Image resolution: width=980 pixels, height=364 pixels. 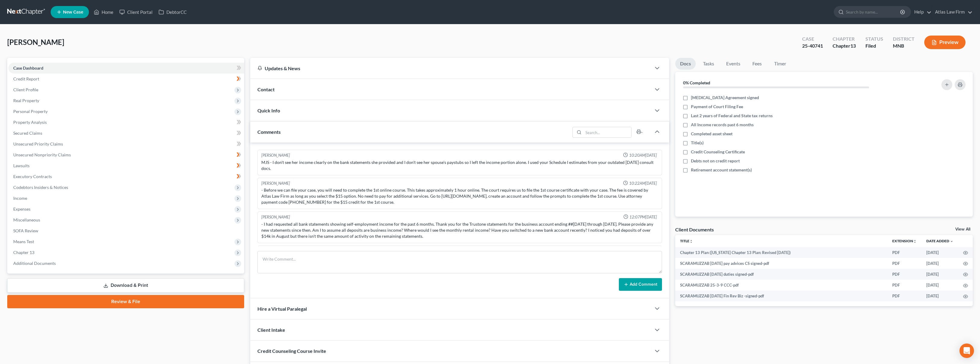 I want to click on span: Completed asset sheet, so click(x=712, y=134).